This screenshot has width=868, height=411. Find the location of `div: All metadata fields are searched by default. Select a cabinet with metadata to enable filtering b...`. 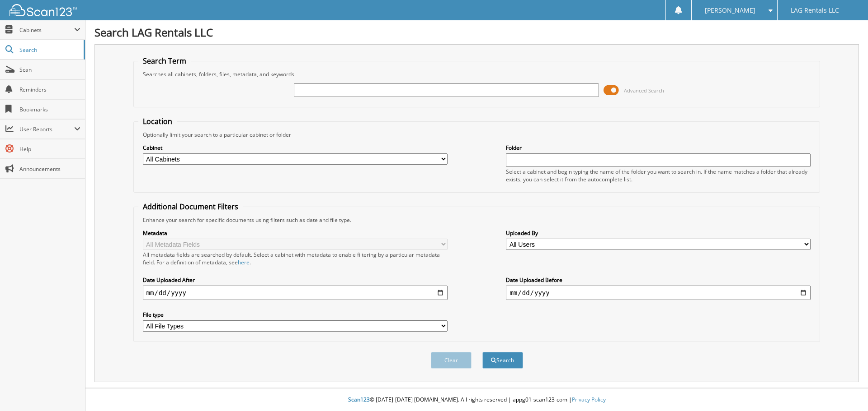

div: All metadata fields are searched by default. Select a cabinet with metadata to enable filtering b... is located at coordinates (295, 258).